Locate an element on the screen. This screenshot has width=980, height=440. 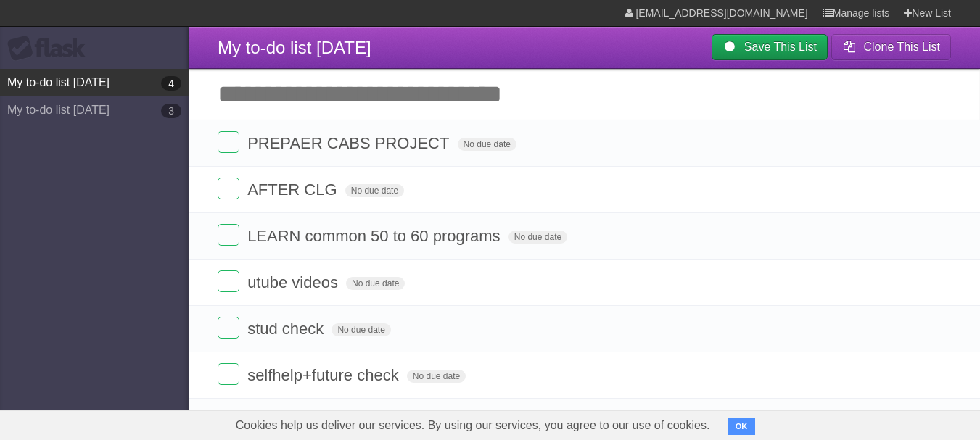
span: Cookies help us deliver our services. By using our services, you agree to our use of cookies. is located at coordinates (472, 426).